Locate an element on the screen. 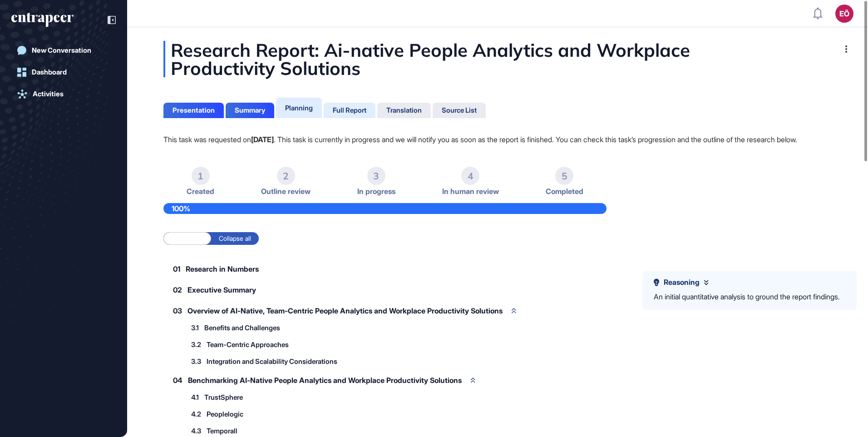 The image size is (868, 437). span: Research in Numbers is located at coordinates (222, 269).